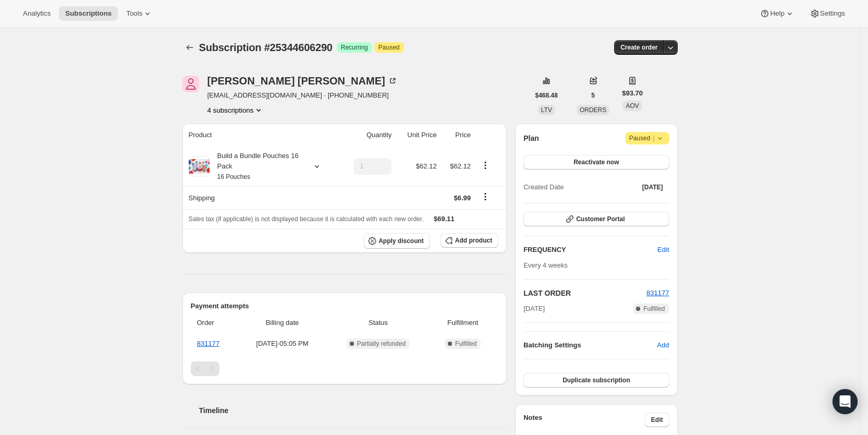  Describe the element at coordinates (632, 93) in the screenshot. I see `span: $93.70` at that location.